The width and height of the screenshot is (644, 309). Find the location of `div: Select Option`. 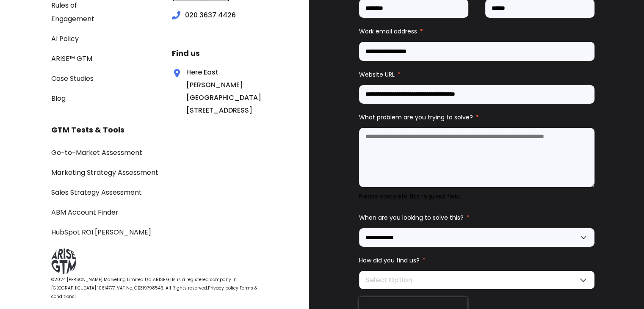

div: Select Option is located at coordinates (476, 280).